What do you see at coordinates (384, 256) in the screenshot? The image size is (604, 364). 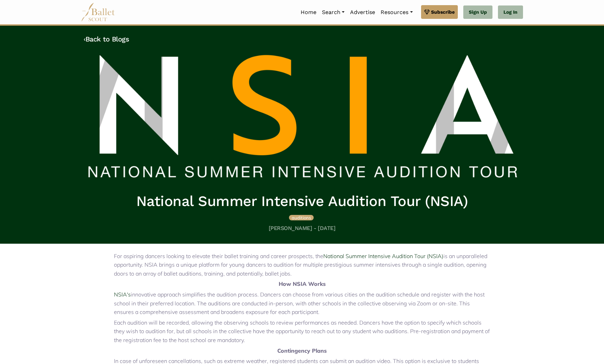 I see `a: National Summer Intensive Audition Tour (NSIA)` at bounding box center [384, 256].